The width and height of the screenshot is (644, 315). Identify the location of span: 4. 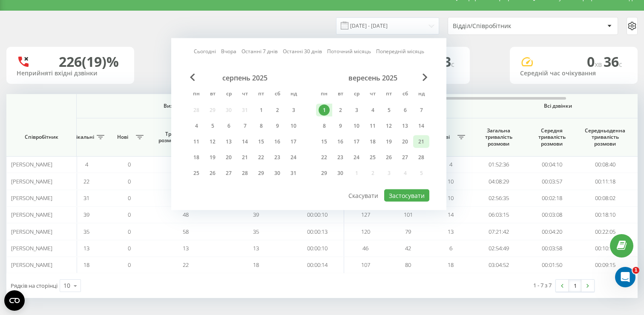
(86, 165).